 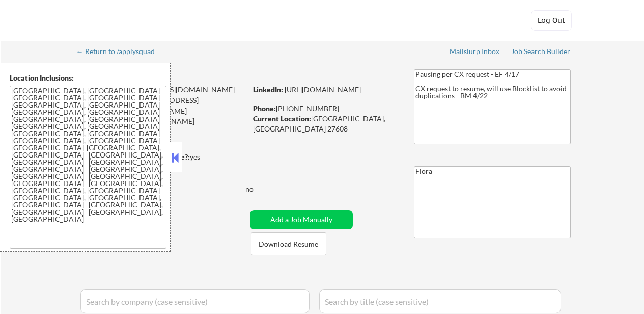 I want to click on button: Add a Job Manually, so click(x=301, y=220).